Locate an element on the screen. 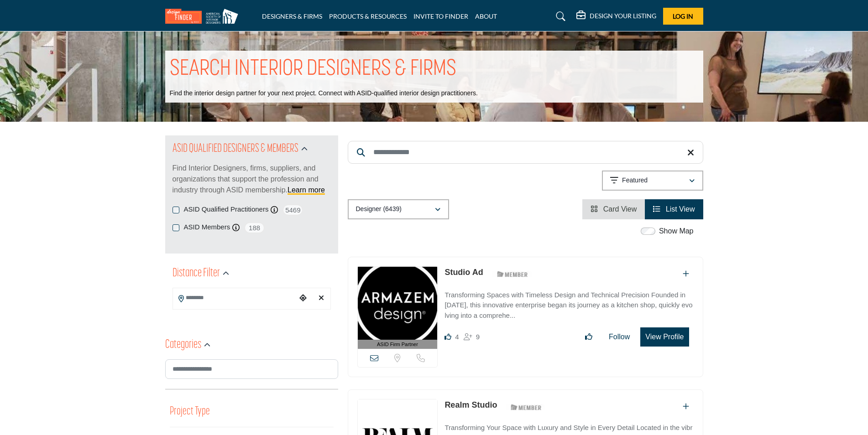 This screenshot has width=868, height=435. div: Followers is located at coordinates (471, 337).